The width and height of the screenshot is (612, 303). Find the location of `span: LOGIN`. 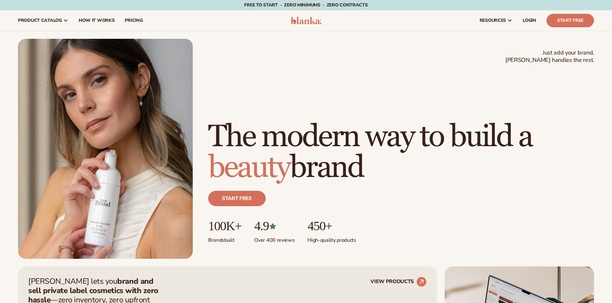

span: LOGIN is located at coordinates (529, 21).